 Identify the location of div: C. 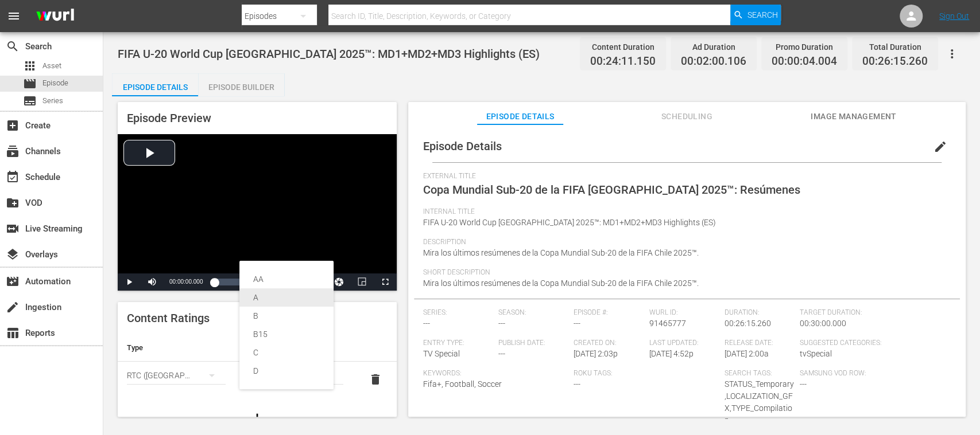
(286, 353).